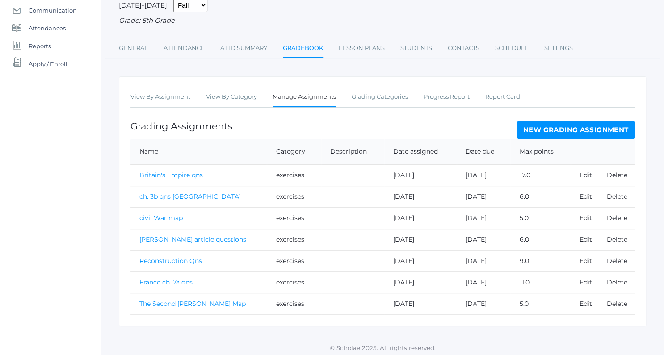 Image resolution: width=664 pixels, height=355 pixels. Describe the element at coordinates (540, 282) in the screenshot. I see `td: 11.0` at that location.